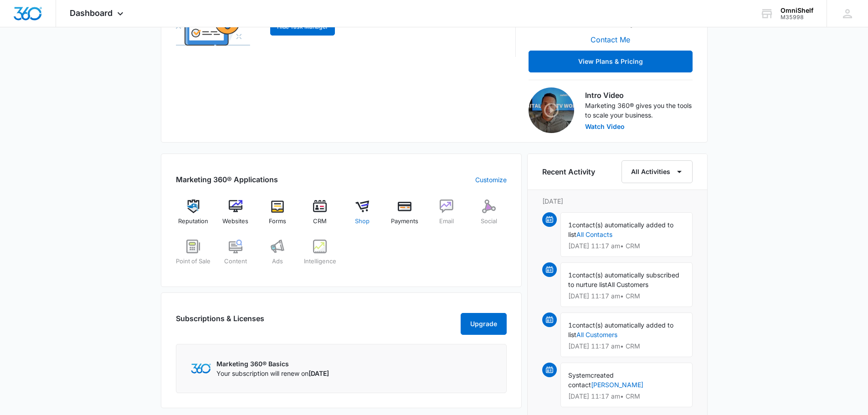  I want to click on a: Forms, so click(278, 216).